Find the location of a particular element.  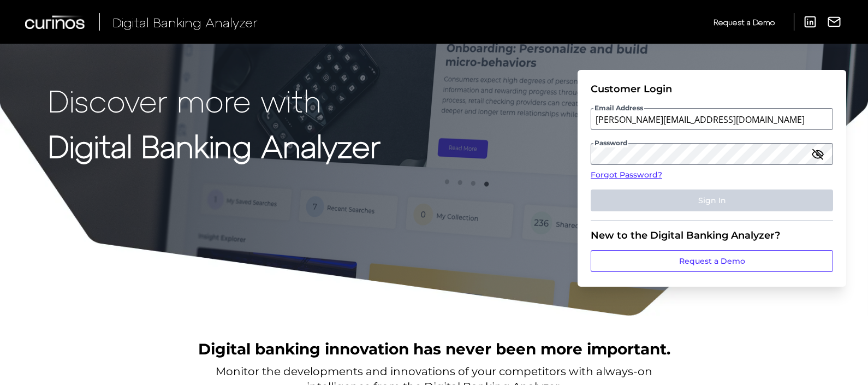

span: Email Address is located at coordinates (619, 108).